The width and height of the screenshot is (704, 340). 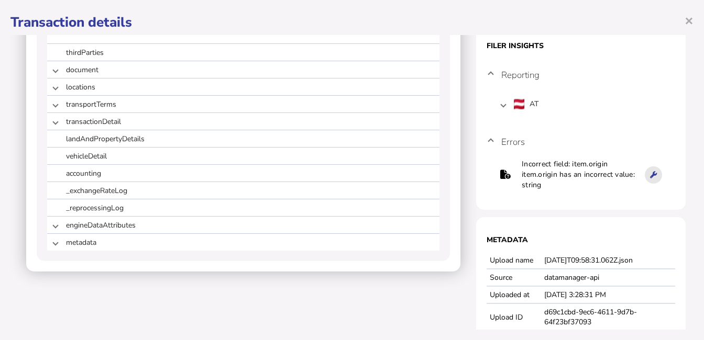 I want to click on span: locations, so click(x=156, y=87).